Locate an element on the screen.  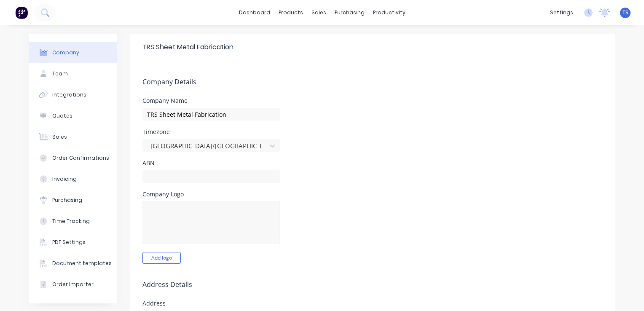
div: Company Name is located at coordinates (211, 101).